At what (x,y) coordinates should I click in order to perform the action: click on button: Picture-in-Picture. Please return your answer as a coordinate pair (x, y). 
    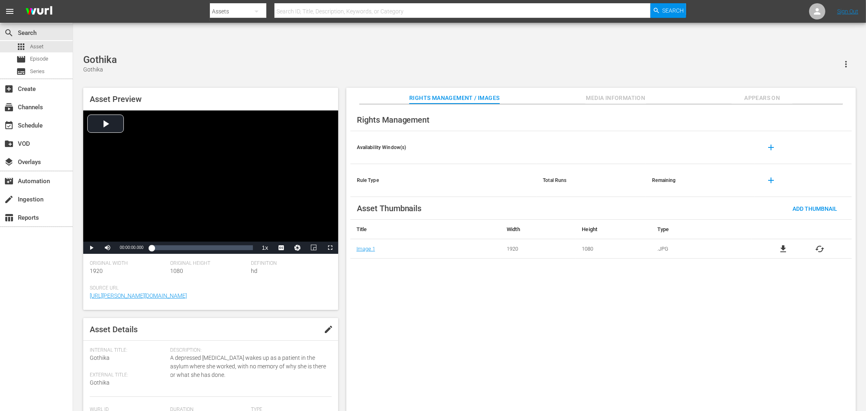
    Looking at the image, I should click on (314, 248).